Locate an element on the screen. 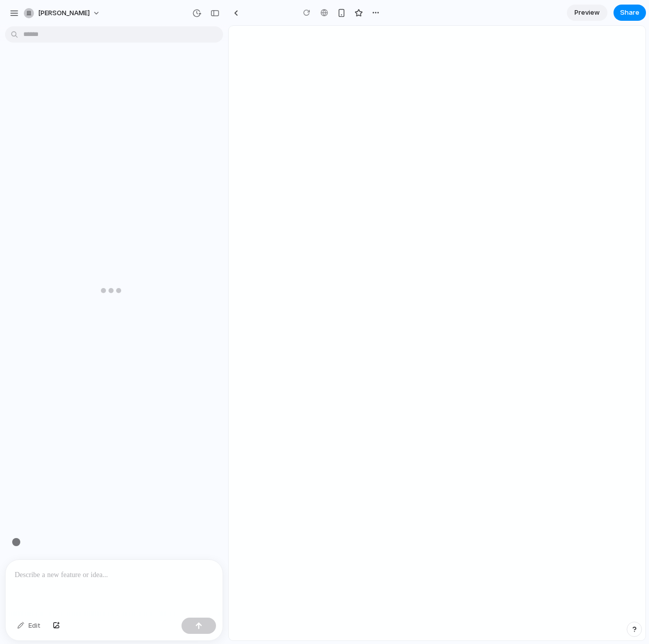  span: Preview is located at coordinates (587, 13).